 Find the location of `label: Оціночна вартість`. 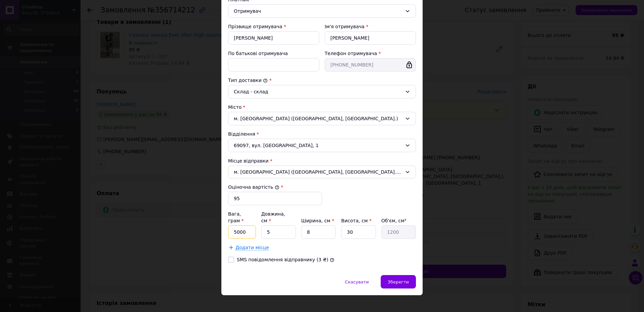

label: Оціночна вартість is located at coordinates (254, 187).